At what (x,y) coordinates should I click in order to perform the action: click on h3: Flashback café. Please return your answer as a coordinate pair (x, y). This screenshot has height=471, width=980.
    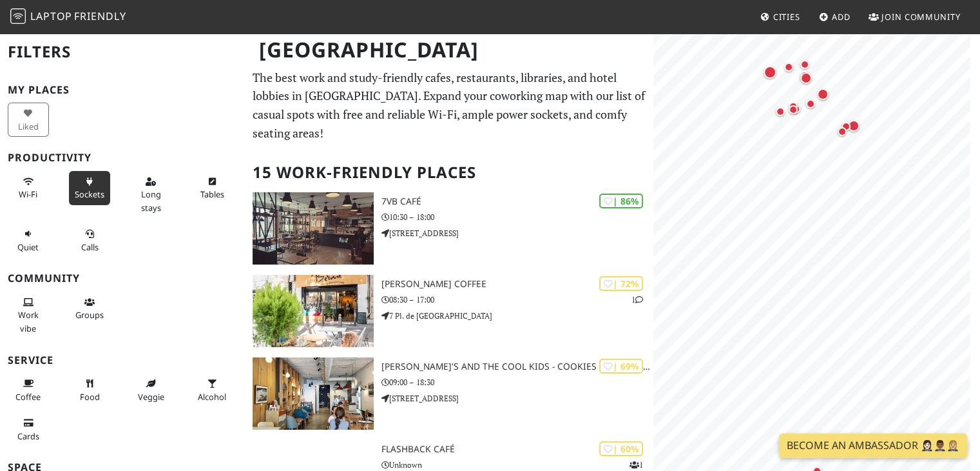
    Looking at the image, I should click on (518, 448).